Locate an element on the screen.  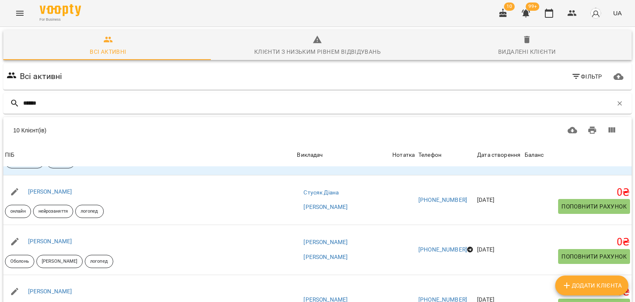
div: Table Toolbar is located at coordinates (318, 130).